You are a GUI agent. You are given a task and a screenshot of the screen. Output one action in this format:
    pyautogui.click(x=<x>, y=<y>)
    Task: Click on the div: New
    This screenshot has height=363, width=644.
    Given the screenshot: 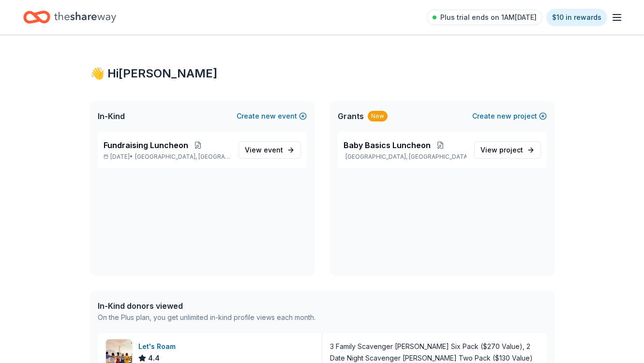 What is the action you would take?
    pyautogui.click(x=377, y=116)
    